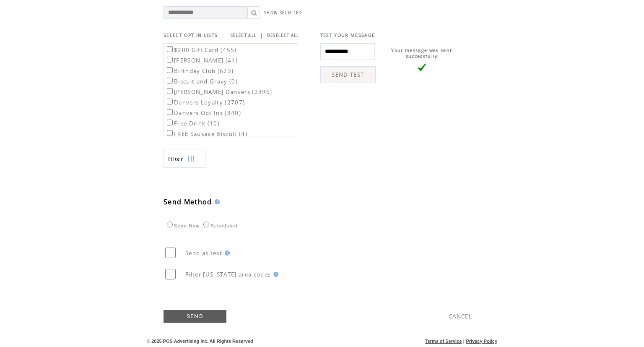 This screenshot has width=644, height=347. Describe the element at coordinates (219, 226) in the screenshot. I see `label: Scheduled` at that location.